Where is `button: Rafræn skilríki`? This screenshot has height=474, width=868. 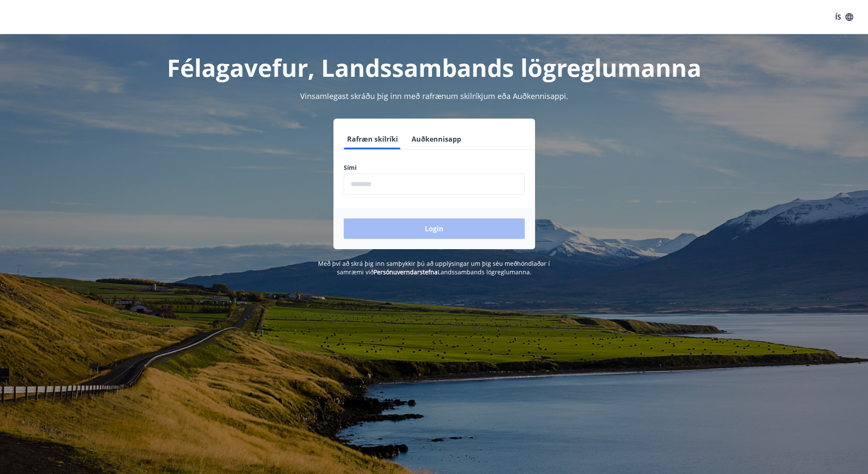 button: Rafræn skilríki is located at coordinates (373, 139).